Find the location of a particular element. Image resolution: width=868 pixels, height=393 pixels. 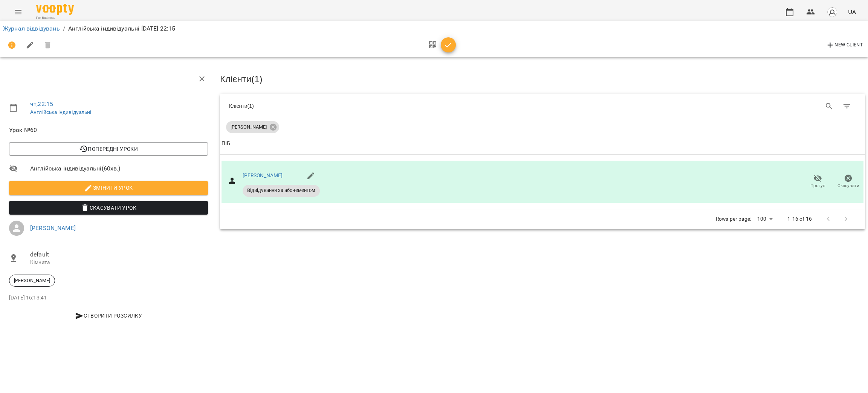

p: 1-16 of 16 is located at coordinates (799, 219).